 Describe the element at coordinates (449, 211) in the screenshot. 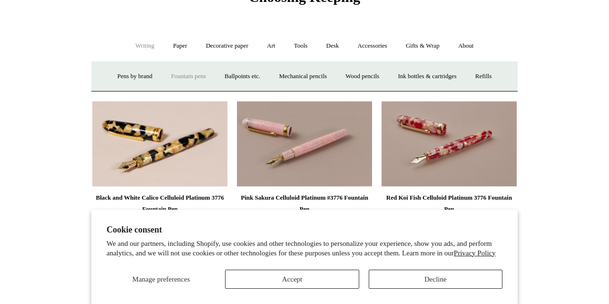

I see `a: Red Koi Fish Celluloid Platinum 3776 Fountain Pen £395.00` at that location.